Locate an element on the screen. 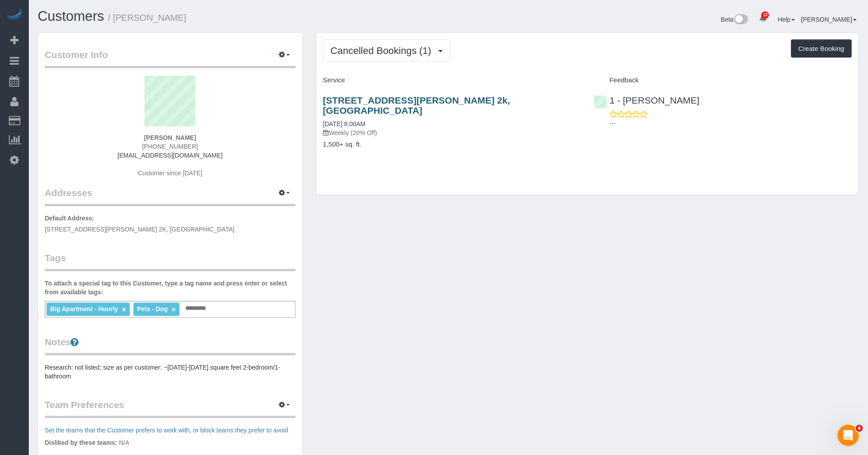  a: Help is located at coordinates (786, 20).